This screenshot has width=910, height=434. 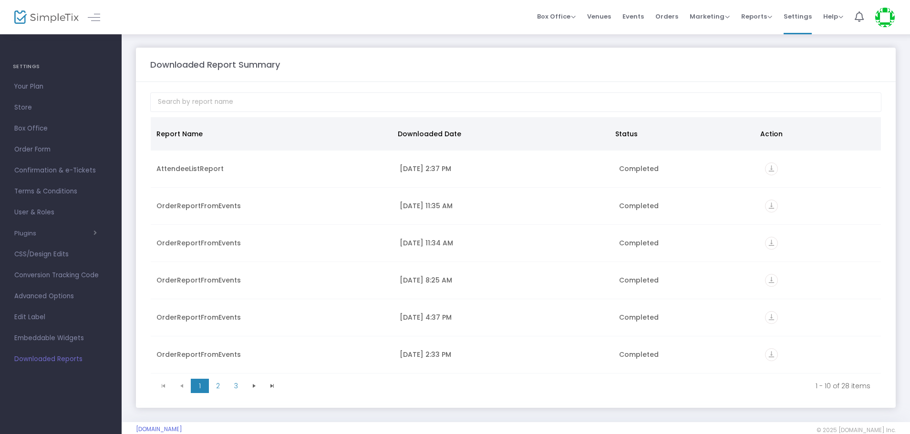 I want to click on span: Page 3, so click(x=236, y=386).